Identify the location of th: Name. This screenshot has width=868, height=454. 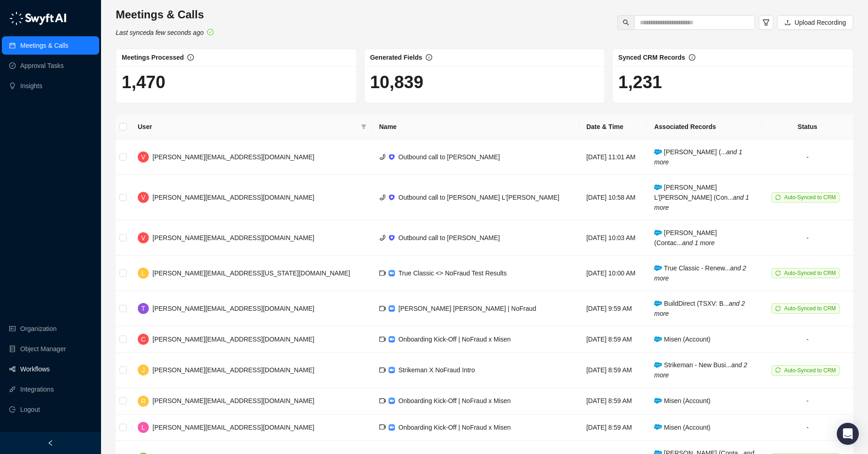
(475, 126).